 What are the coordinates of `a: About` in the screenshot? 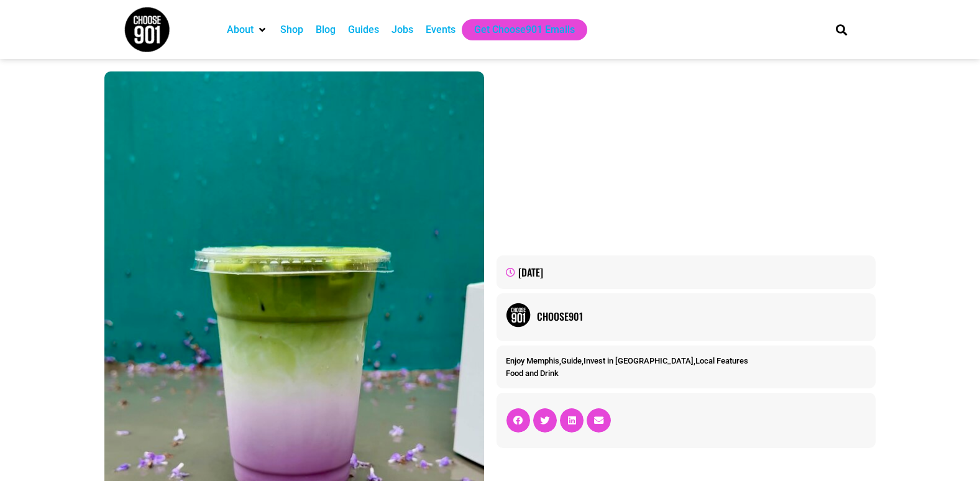 It's located at (240, 30).